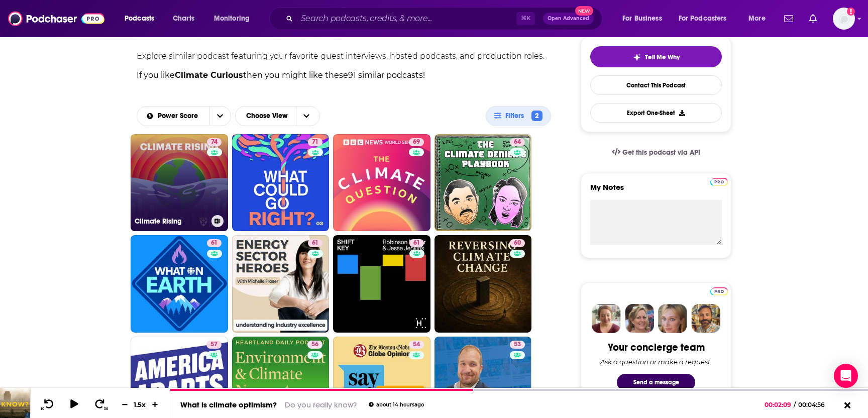 This screenshot has height=418, width=868. Describe the element at coordinates (48, 404) in the screenshot. I see `button: 10` at that location.